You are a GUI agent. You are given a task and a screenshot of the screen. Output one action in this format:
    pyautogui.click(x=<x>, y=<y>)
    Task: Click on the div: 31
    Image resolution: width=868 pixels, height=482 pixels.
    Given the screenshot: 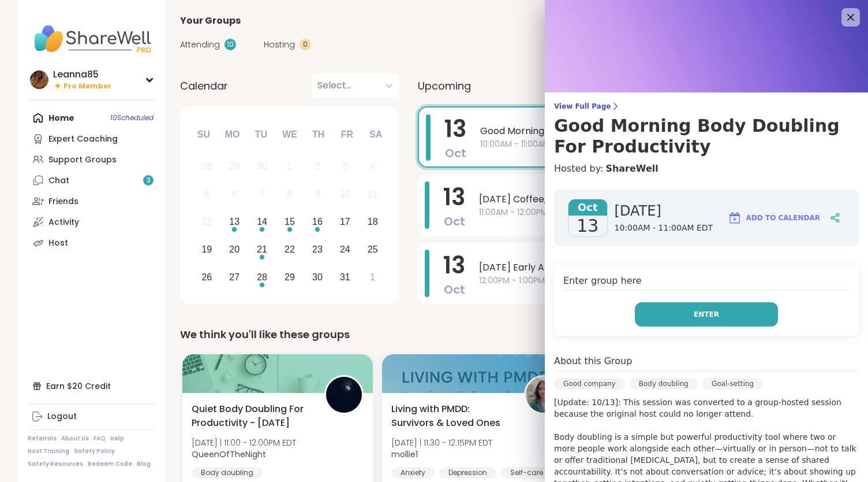 What is the action you would take?
    pyautogui.click(x=346, y=277)
    